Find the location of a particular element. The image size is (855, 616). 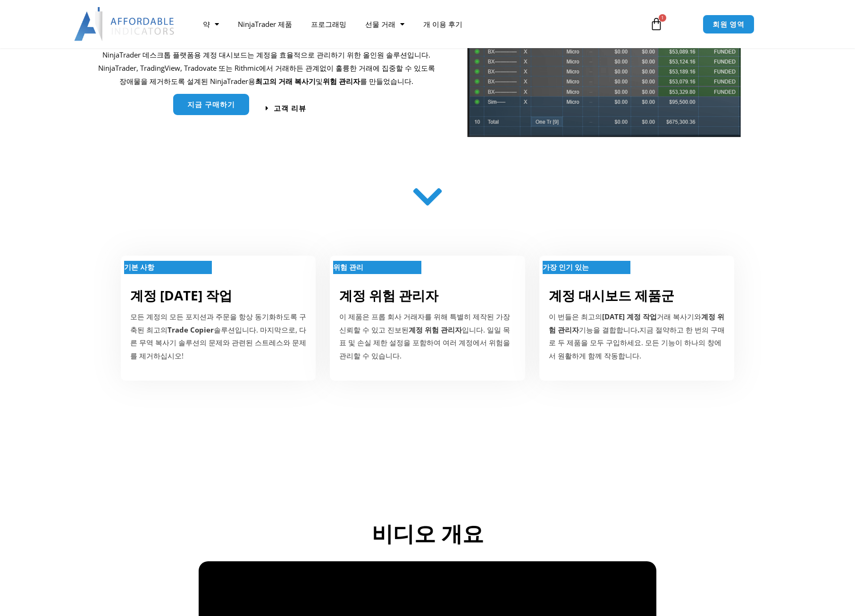

a: 개 이용 후기 is located at coordinates (443, 24).